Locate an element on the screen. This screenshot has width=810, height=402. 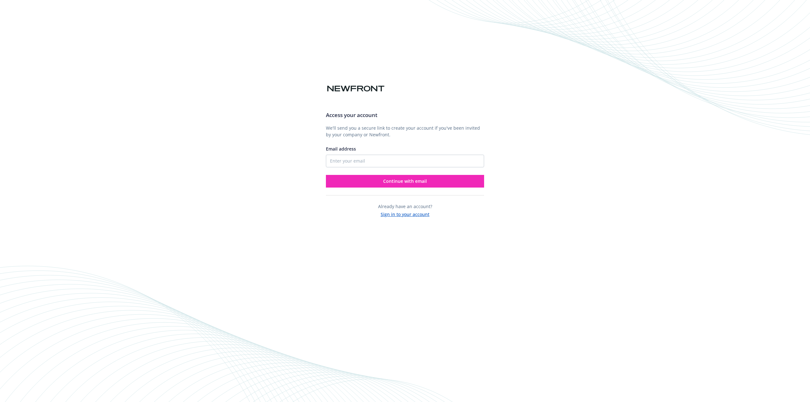
button: Continue with email is located at coordinates (405, 181).